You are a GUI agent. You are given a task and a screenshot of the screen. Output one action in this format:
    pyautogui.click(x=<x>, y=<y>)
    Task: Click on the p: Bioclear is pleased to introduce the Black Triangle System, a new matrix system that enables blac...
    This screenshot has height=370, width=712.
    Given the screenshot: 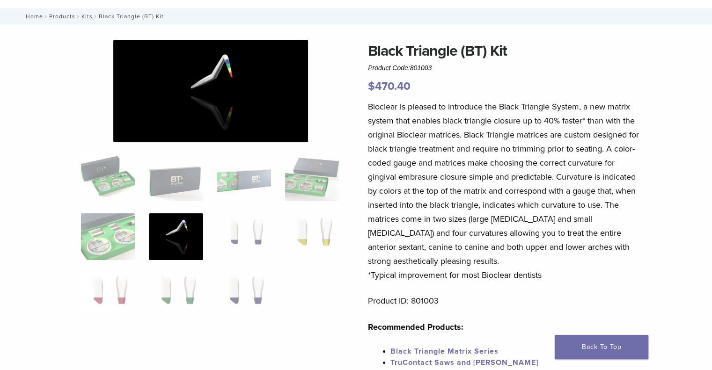 What is the action you would take?
    pyautogui.click(x=505, y=191)
    